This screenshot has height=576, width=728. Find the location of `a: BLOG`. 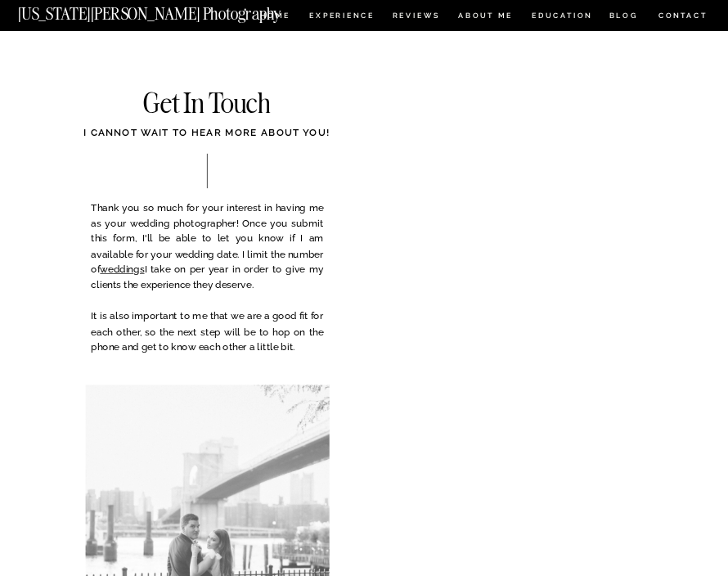

a: BLOG is located at coordinates (624, 17).